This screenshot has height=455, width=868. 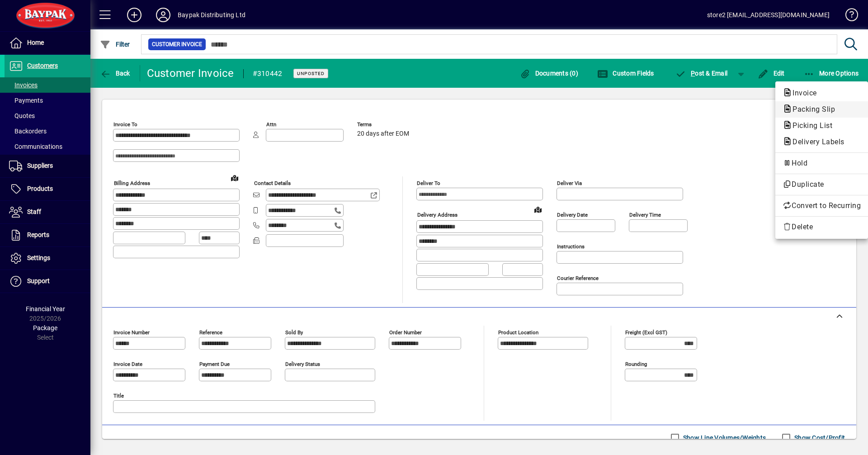 I want to click on span: Delivery Labels, so click(x=815, y=142).